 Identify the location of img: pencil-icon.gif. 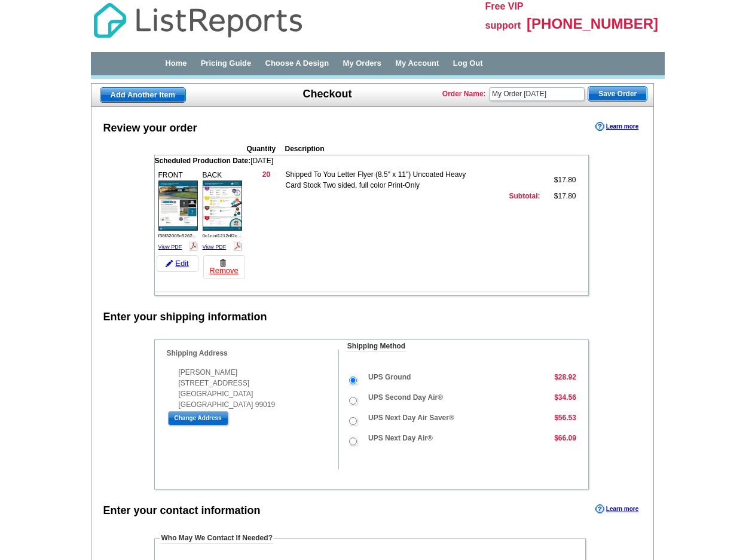
(170, 263).